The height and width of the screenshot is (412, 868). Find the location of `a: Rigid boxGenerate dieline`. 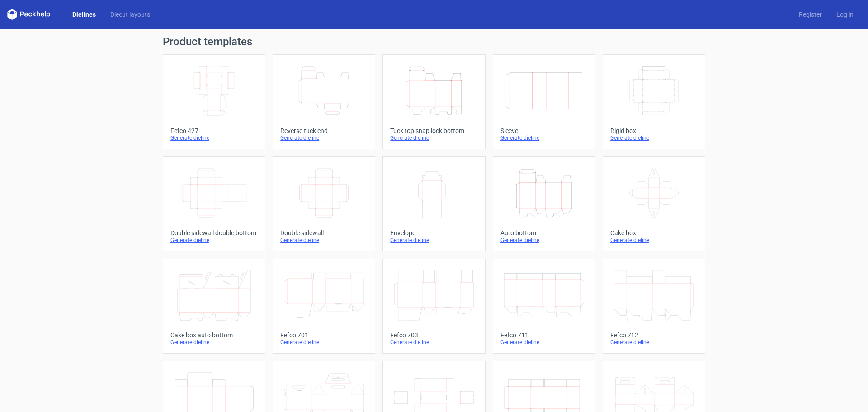

a: Rigid boxGenerate dieline is located at coordinates (654, 102).